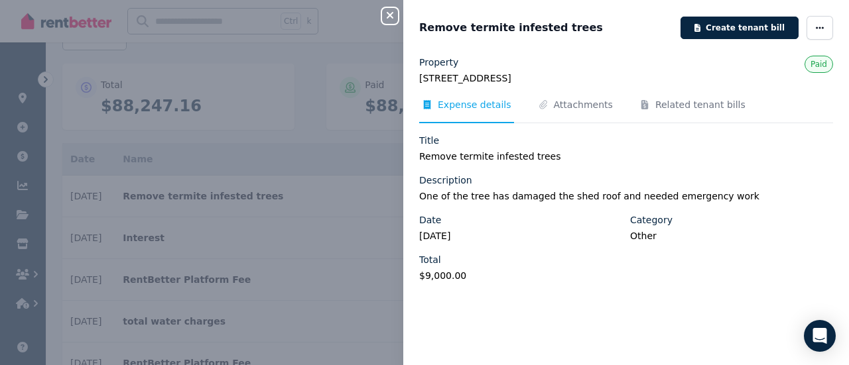 The height and width of the screenshot is (365, 849). What do you see at coordinates (430, 260) in the screenshot?
I see `label: Total` at bounding box center [430, 260].